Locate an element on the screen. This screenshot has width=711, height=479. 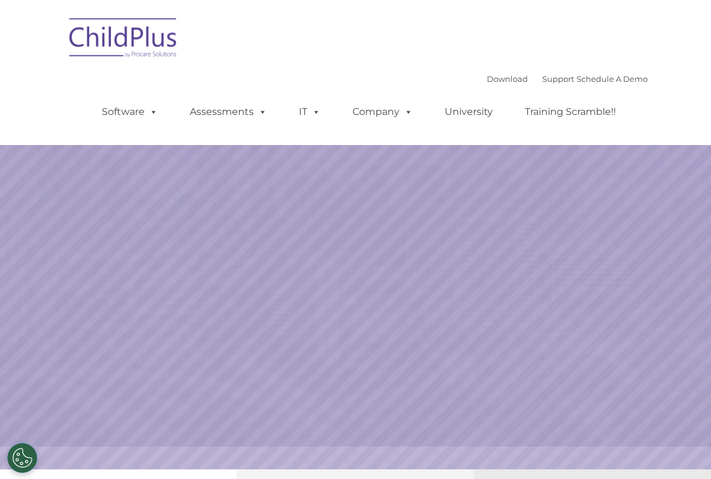
a: Training Scramble!! is located at coordinates (570, 112).